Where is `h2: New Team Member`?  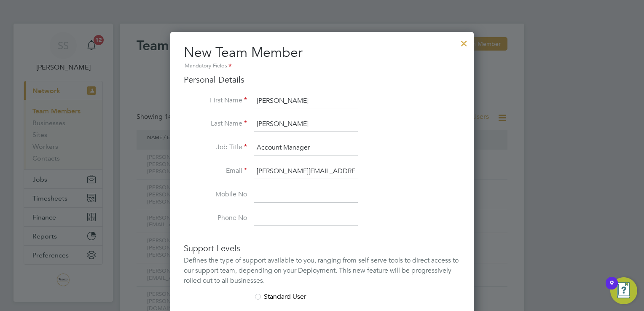 h2: New Team Member is located at coordinates (322, 57).